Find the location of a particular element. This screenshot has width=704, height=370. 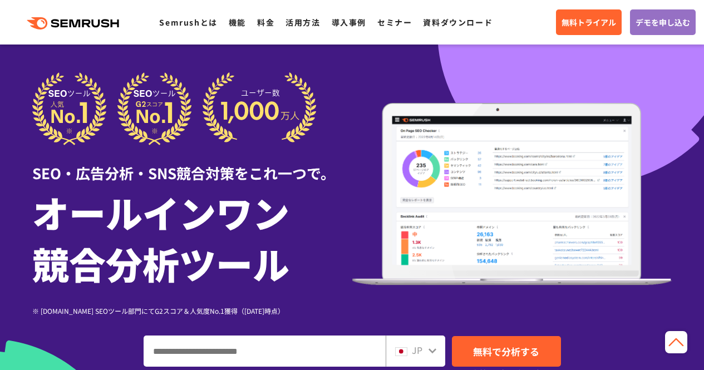

a: 機能 is located at coordinates (237, 22).